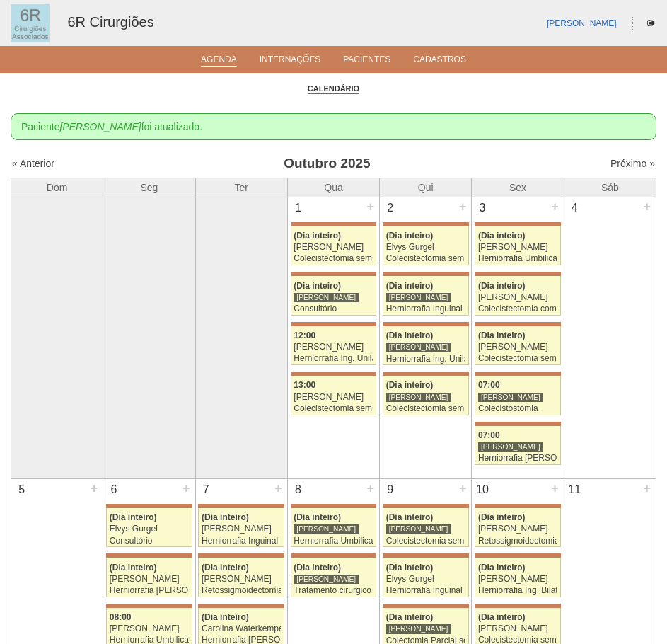 The width and height of the screenshot is (667, 644). Describe the element at coordinates (241, 628) in the screenshot. I see `div: Carolina Waterkemper` at that location.